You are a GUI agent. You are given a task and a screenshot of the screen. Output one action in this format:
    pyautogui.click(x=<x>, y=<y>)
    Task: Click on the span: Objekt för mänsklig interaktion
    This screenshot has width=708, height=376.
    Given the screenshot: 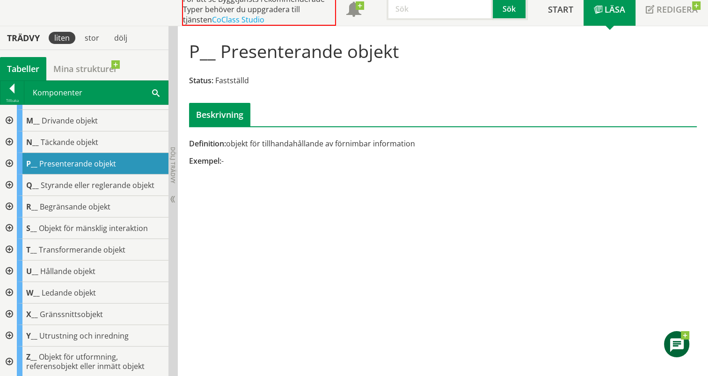 What is the action you would take?
    pyautogui.click(x=93, y=228)
    